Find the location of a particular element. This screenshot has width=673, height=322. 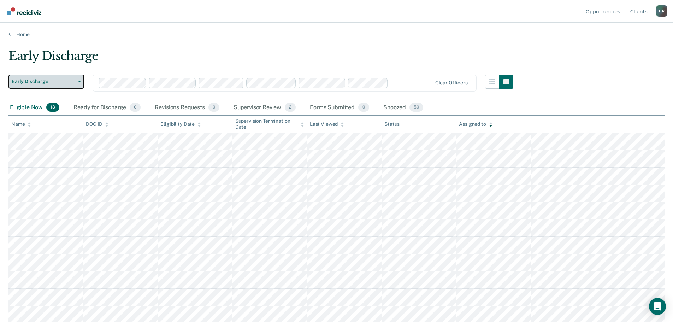

button: Early Discharge is located at coordinates (46, 82).